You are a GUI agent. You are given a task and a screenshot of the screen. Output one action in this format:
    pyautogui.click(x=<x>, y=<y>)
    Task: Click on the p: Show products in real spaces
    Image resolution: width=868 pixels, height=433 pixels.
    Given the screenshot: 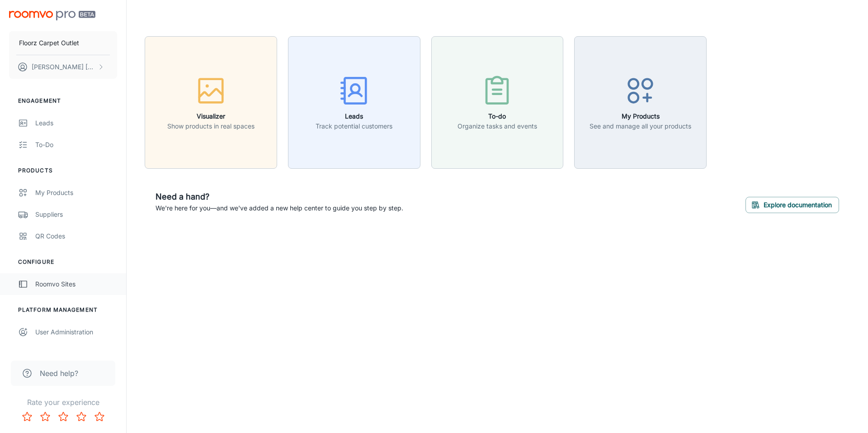 What is the action you would take?
    pyautogui.click(x=211, y=126)
    